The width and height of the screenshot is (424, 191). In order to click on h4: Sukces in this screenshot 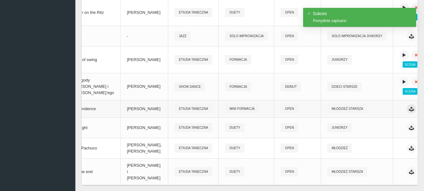, I will do `click(363, 14)`.